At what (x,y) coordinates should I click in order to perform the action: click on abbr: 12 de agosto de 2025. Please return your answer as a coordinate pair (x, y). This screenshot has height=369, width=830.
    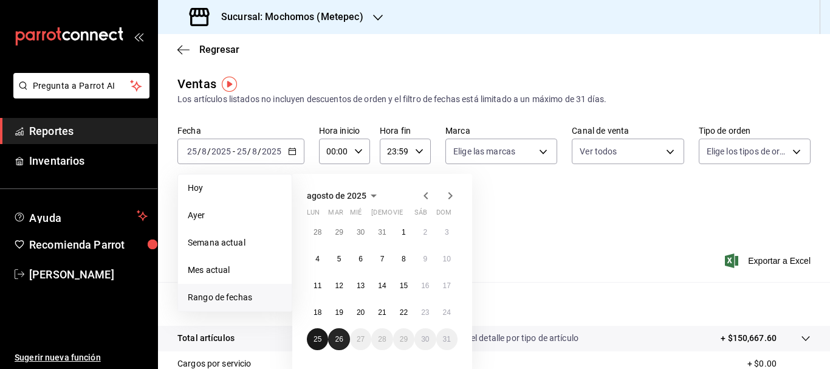
    Looking at the image, I should click on (338, 286).